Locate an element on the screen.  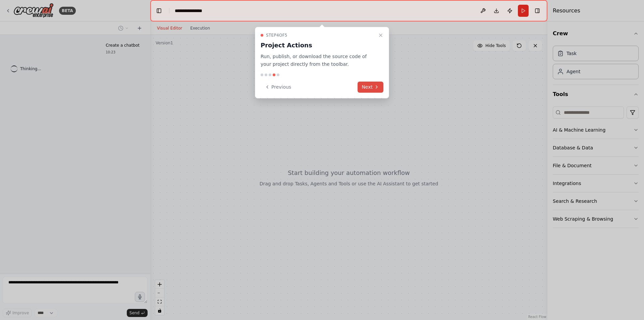
p: Run, publish, or download the source code of your project directly from the toolbar. is located at coordinates (318, 60).